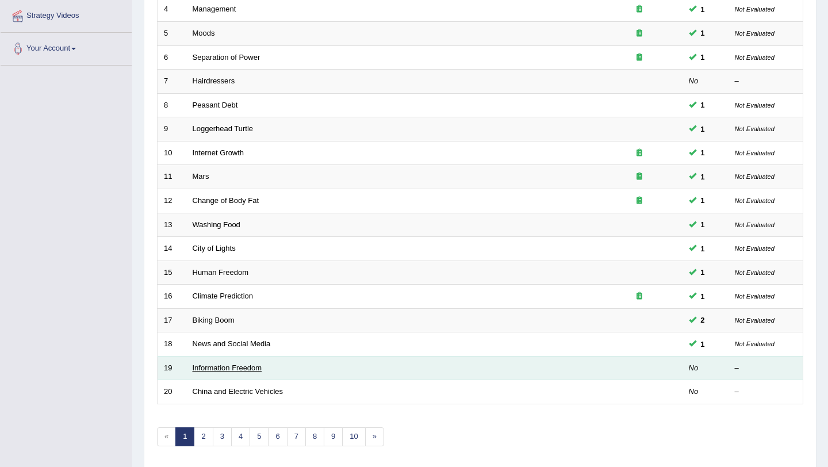 This screenshot has height=467, width=828. Describe the element at coordinates (240, 437) in the screenshot. I see `a: 4` at that location.